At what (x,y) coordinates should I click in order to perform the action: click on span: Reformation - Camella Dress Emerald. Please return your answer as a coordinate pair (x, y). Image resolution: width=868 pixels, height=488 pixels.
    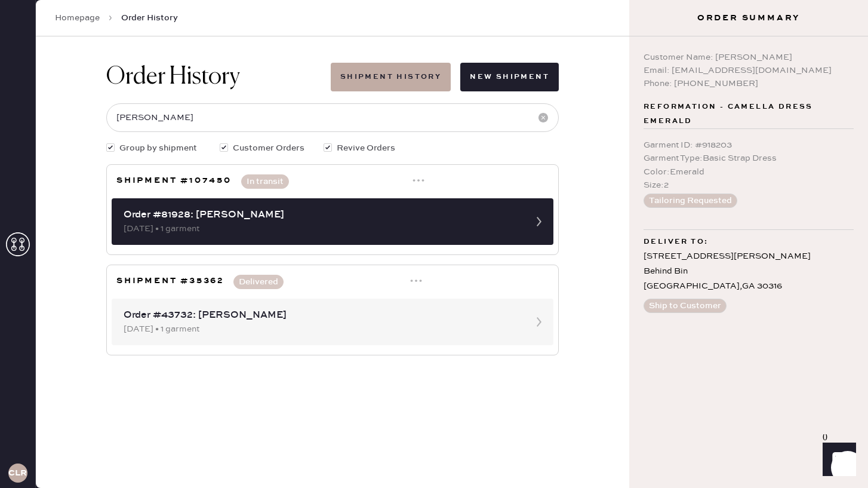
    Looking at the image, I should click on (749, 114).